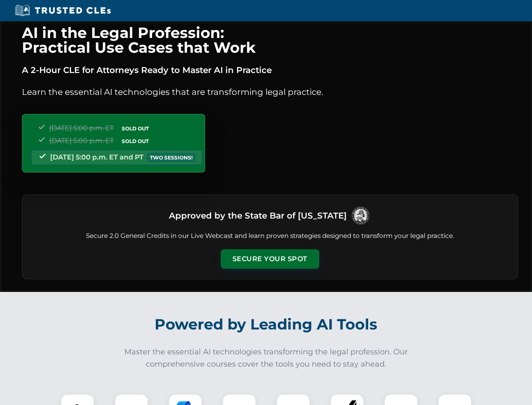 The image size is (532, 405). I want to click on button: Secure Your Spot, so click(270, 259).